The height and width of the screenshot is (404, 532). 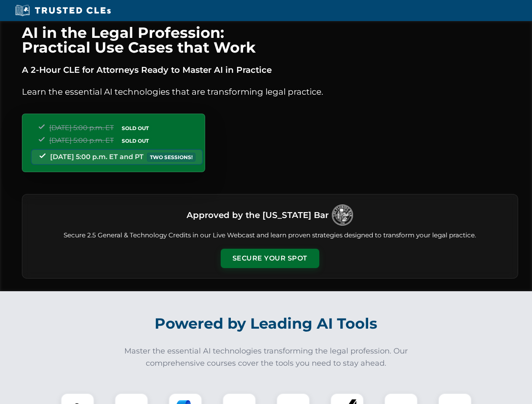 I want to click on p: Secure 2.5 General & Technology Credits in our Live Webcast and learn proven strategies designed ..., so click(x=270, y=235).